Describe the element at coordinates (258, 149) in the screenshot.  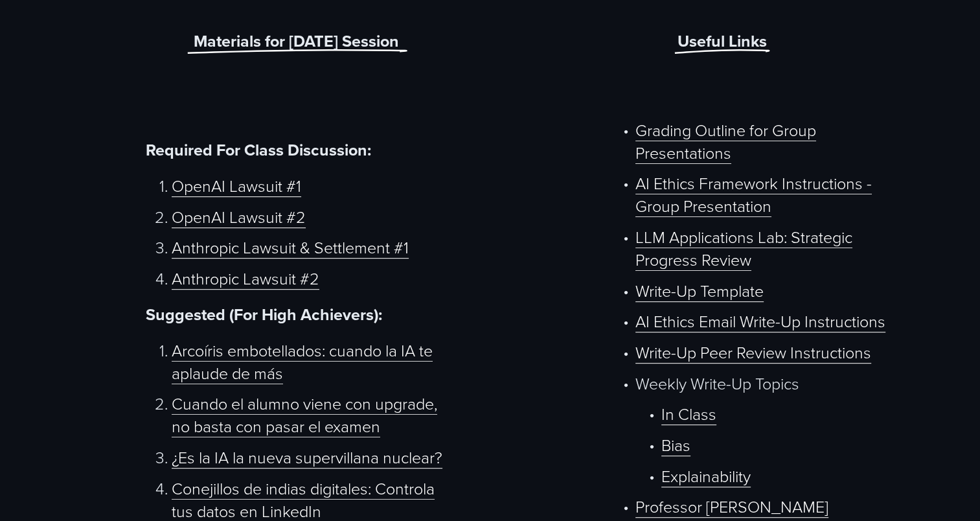
I see `strong: Required For Class Discussion:` at that location.